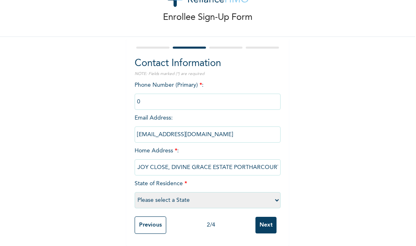  What do you see at coordinates (208, 159) in the screenshot?
I see `span: Home Address :` at bounding box center [208, 159].